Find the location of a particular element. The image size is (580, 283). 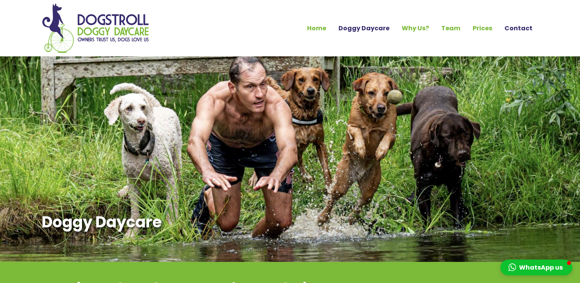

a: Team is located at coordinates (451, 28).